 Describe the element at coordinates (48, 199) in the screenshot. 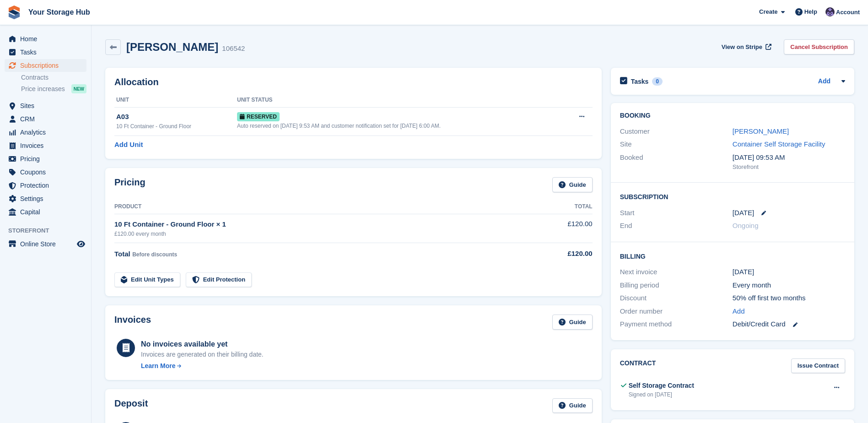

I see `span: Settings` at that location.